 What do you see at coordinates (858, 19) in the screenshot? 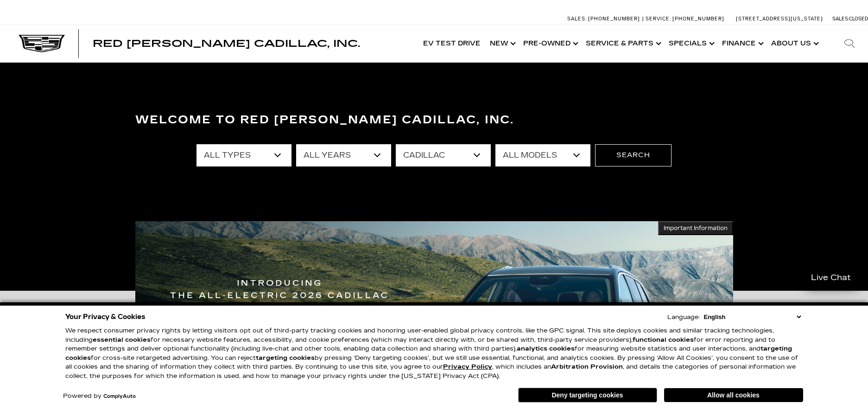
I see `span: Closed` at bounding box center [858, 19].